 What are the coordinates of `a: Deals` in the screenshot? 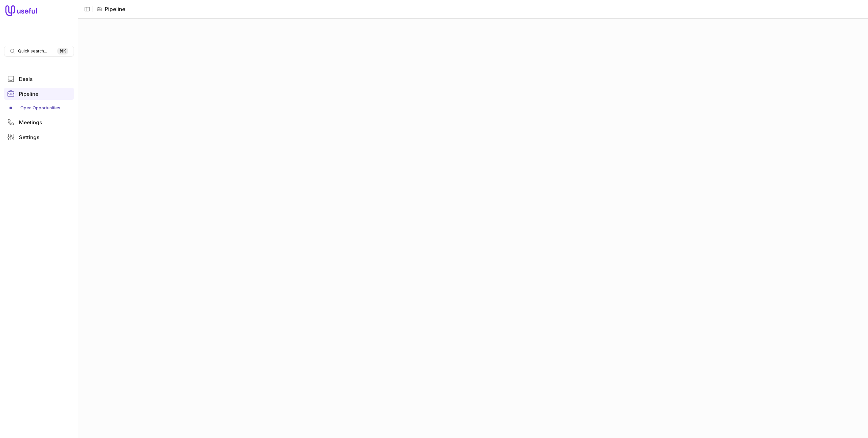 It's located at (39, 79).